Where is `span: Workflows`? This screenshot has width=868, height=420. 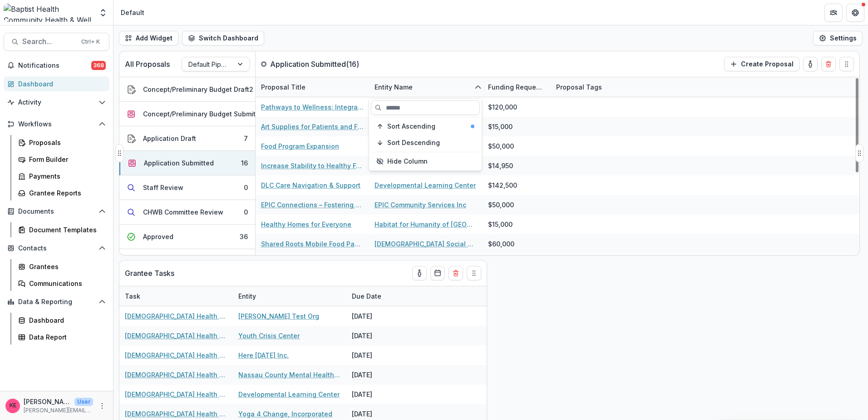 span: Workflows is located at coordinates (56, 124).